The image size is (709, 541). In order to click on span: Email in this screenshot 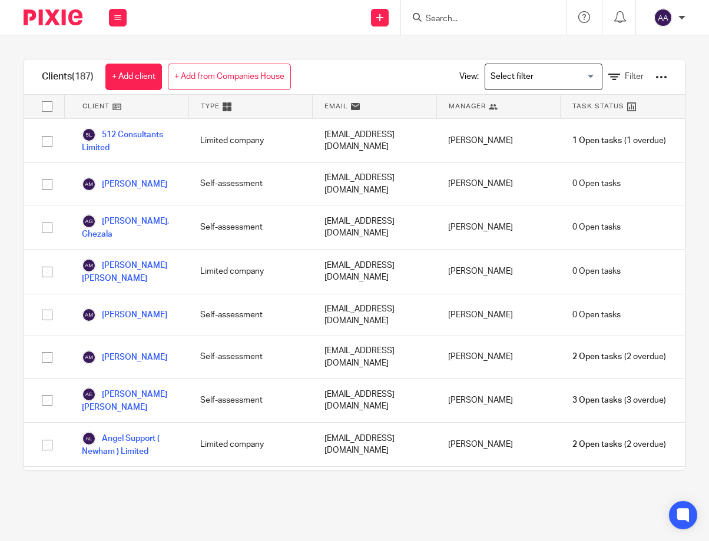, I will do `click(336, 106)`.